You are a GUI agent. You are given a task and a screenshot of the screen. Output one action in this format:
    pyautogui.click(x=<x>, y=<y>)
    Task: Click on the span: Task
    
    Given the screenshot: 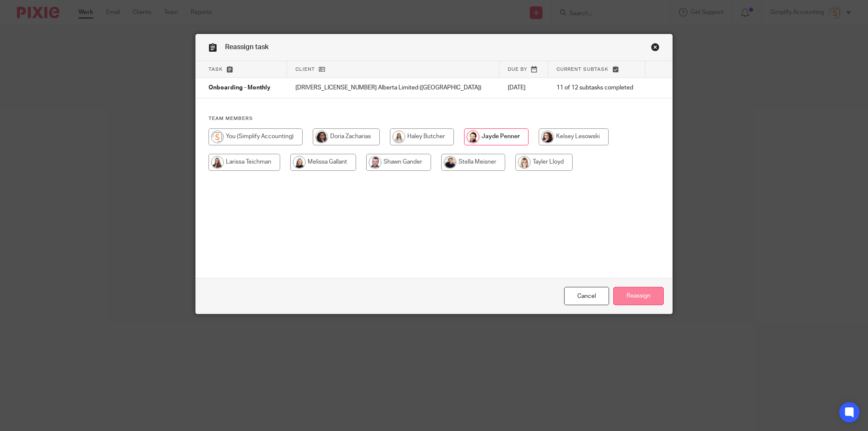 What is the action you would take?
    pyautogui.click(x=216, y=69)
    